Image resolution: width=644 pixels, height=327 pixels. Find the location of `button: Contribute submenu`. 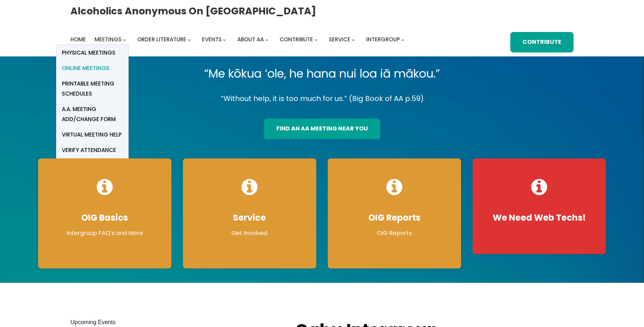

button: Contribute submenu is located at coordinates (316, 39).